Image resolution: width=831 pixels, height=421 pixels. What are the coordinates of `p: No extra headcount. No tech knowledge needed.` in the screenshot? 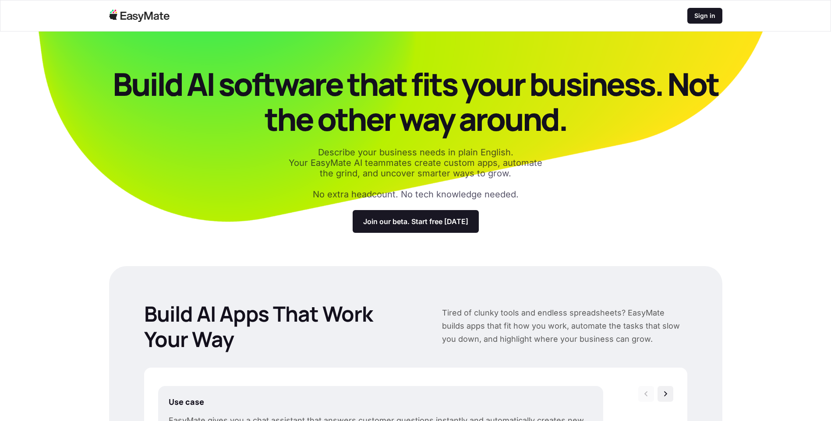 It's located at (416, 194).